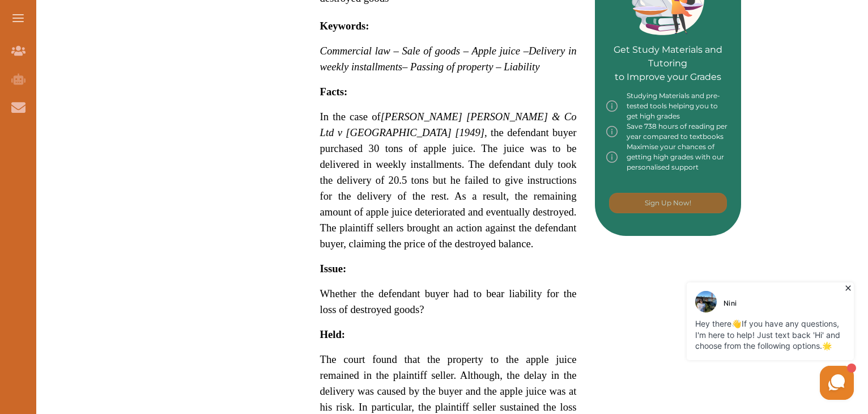 The width and height of the screenshot is (868, 414). I want to click on div: Studying Materials and pre-tested tools helping you to get high grades, so click(668, 106).